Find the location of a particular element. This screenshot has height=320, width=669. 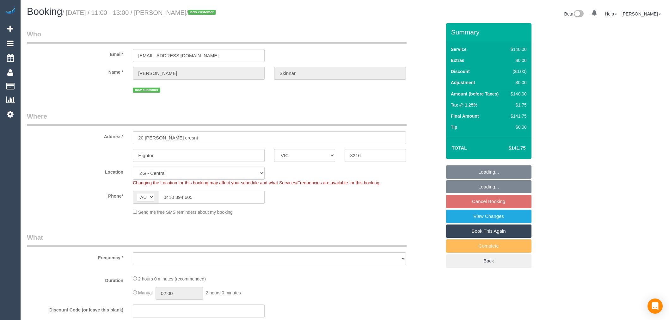

span: 2 hours 0 minutes is located at coordinates (223, 293).